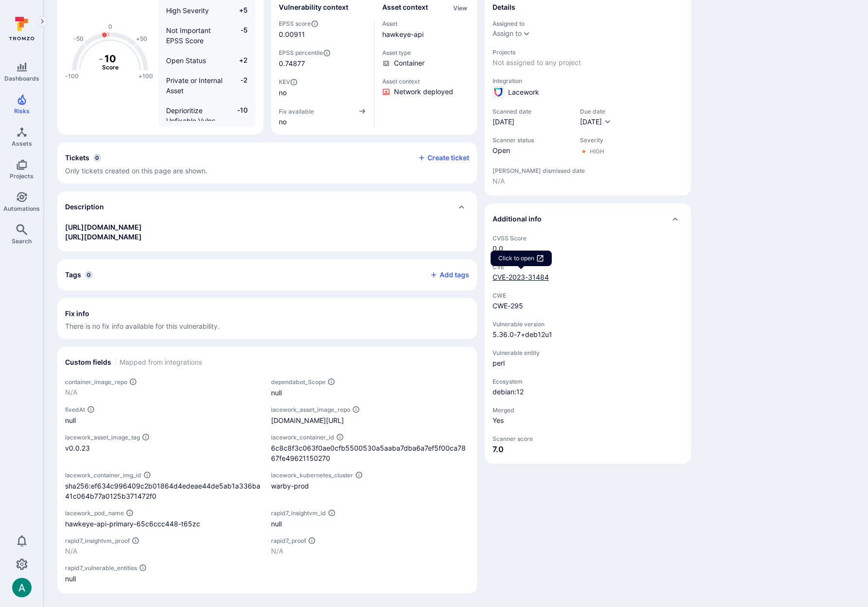 This screenshot has height=607, width=868. Describe the element at coordinates (532, 140) in the screenshot. I see `span: Scanner status` at that location.